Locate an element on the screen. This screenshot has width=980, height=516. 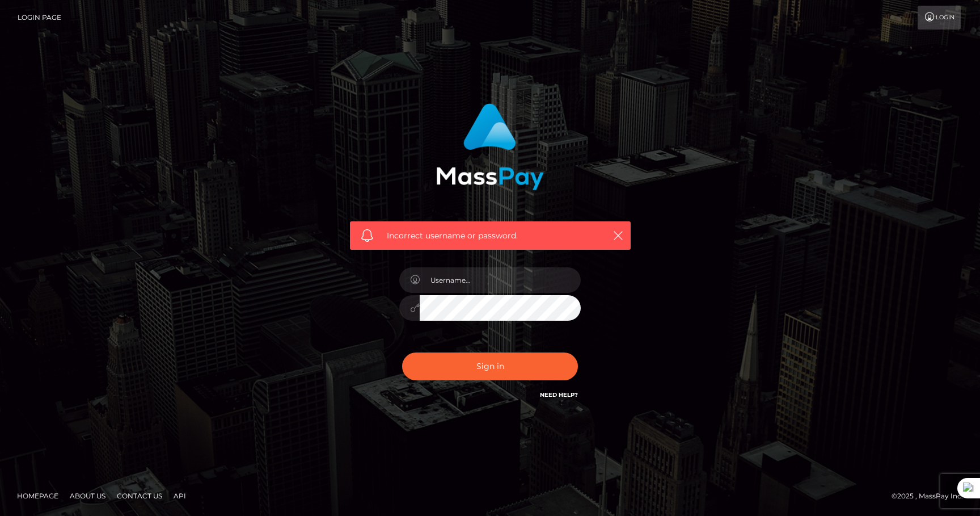
span: Incorrect username or password. is located at coordinates (490, 236).